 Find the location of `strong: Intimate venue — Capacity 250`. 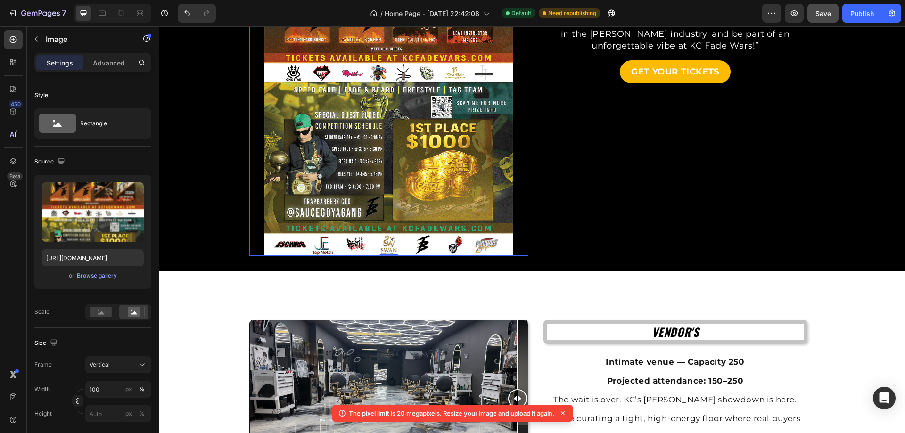

strong: Intimate venue — Capacity 250 is located at coordinates (516, 336).